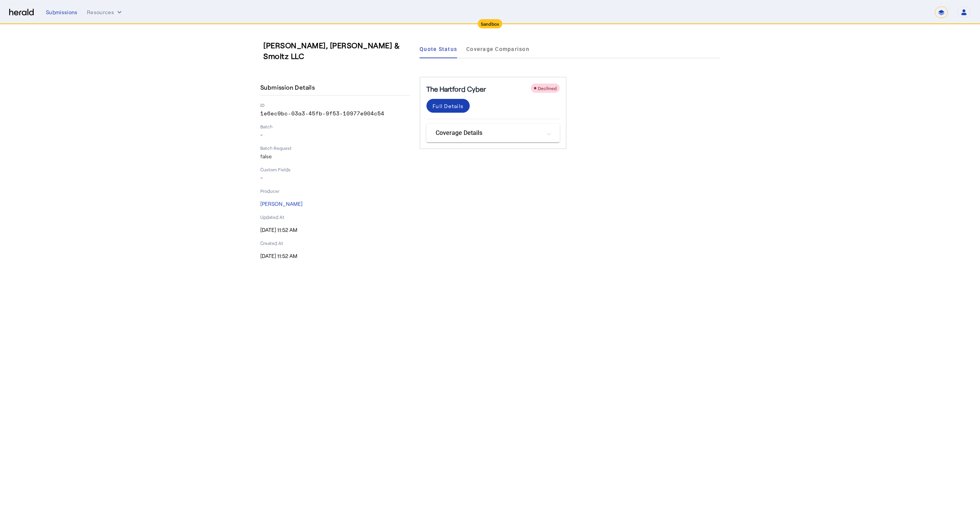 The image size is (980, 509). Describe the element at coordinates (490, 23) in the screenshot. I see `div: Sandbox` at that location.